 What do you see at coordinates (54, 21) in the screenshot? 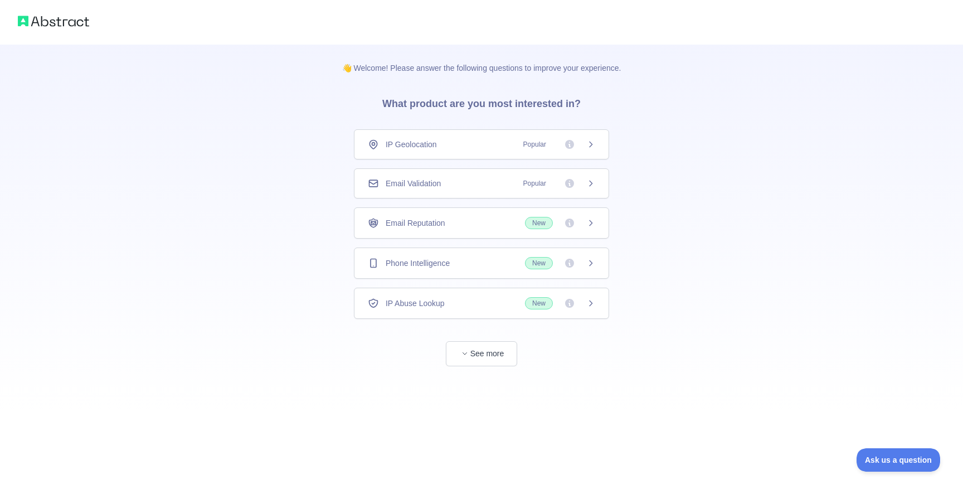
I see `img: Abstract logo` at bounding box center [54, 21].